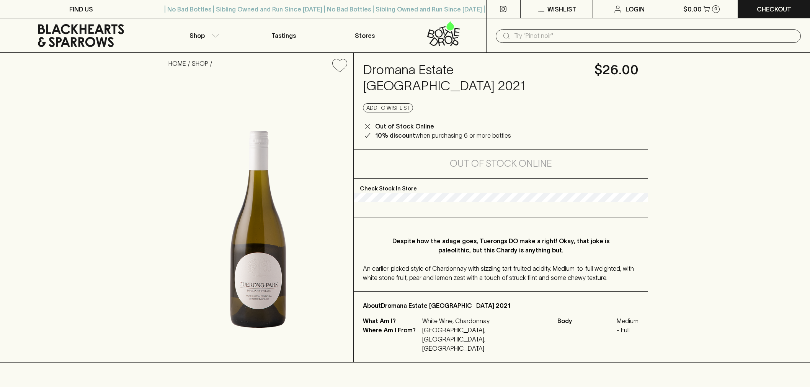  What do you see at coordinates (586, 326) in the screenshot?
I see `span: Body` at bounding box center [586, 326].